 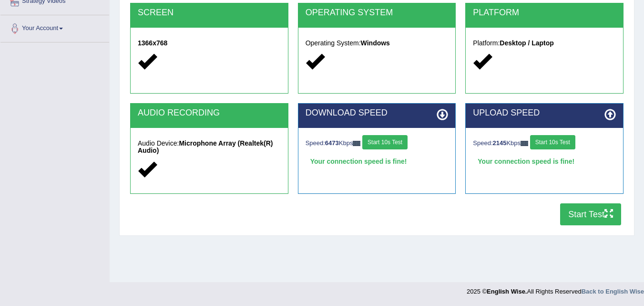 I want to click on h2: AUDIO RECORDING, so click(x=209, y=113).